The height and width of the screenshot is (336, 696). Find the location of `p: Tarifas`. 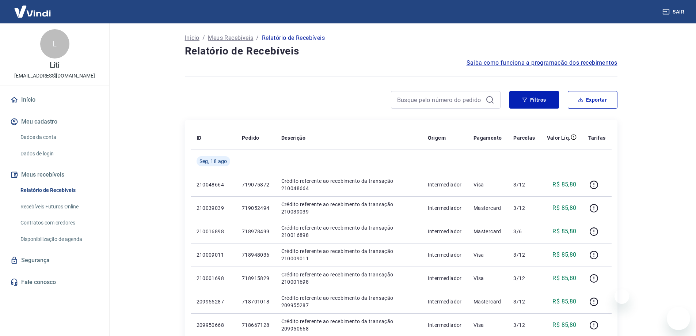

p: Tarifas is located at coordinates (597, 138).